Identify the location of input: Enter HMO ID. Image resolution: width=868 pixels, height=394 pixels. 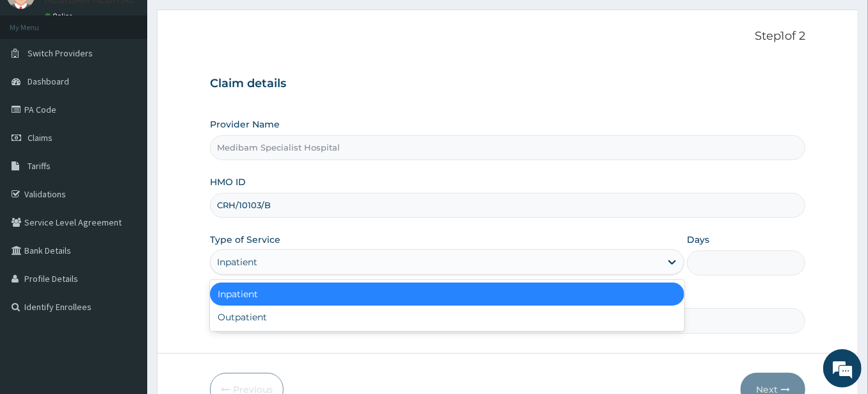
(507, 205).